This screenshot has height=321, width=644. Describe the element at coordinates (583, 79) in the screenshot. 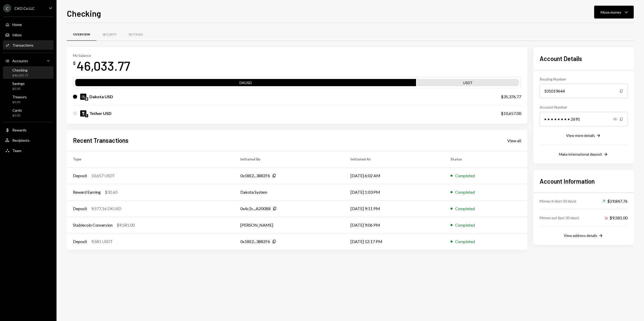

I see `div: Routing Number` at that location.